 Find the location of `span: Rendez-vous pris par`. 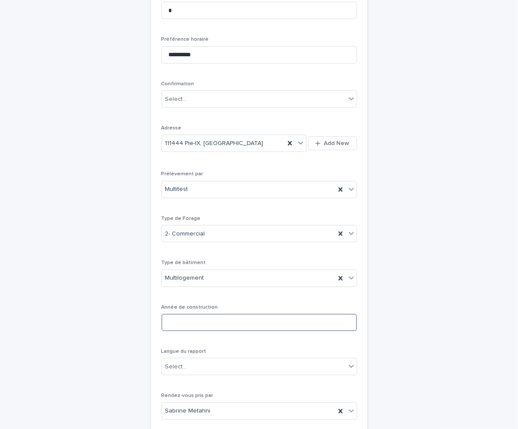

span: Rendez-vous pris par is located at coordinates (187, 396).